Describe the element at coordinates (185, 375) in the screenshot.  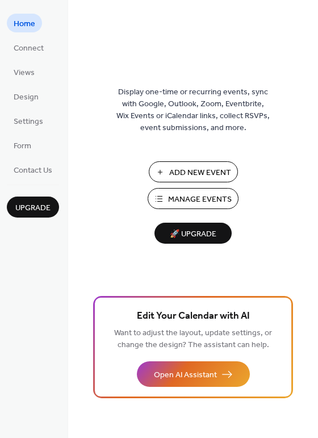
I see `span: Open AI Assistant` at that location.